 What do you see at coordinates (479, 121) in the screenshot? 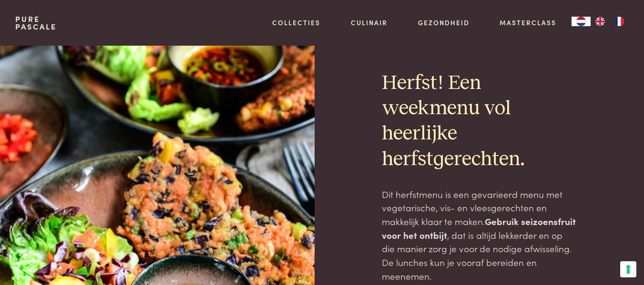
I see `h2: Herfst! Een weekmenu vol heerlijke herfstgerechten.` at bounding box center [479, 121].